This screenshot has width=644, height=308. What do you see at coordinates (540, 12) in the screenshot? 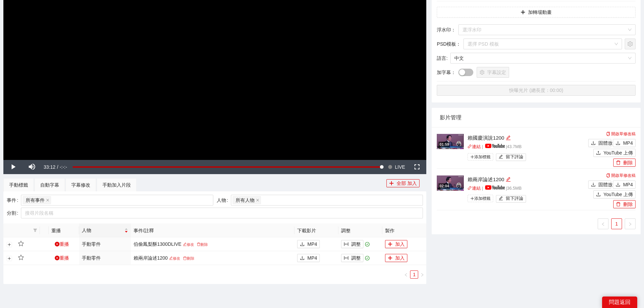
I see `font: 加轉場動畫` at bounding box center [540, 12].